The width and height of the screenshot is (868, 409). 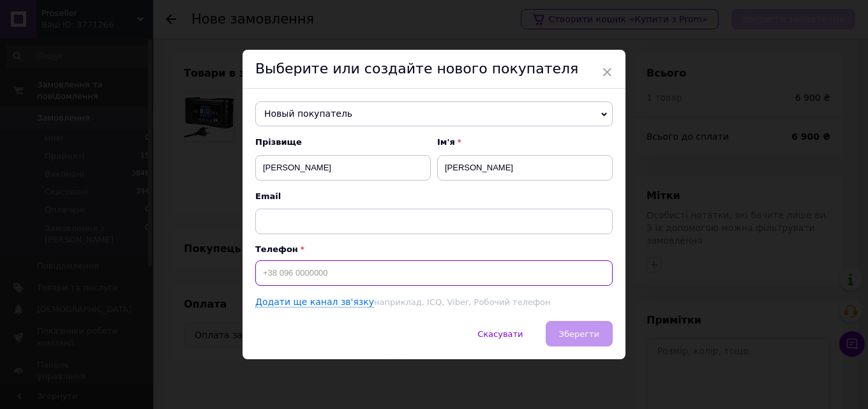 What do you see at coordinates (314, 302) in the screenshot?
I see `a: Додати ще канал зв'язку` at bounding box center [314, 302].